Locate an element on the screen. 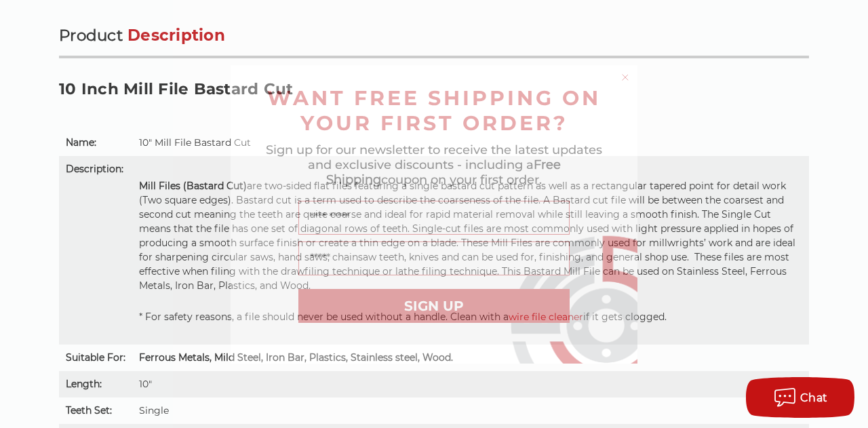 The width and height of the screenshot is (868, 428). span: Chat is located at coordinates (814, 397).